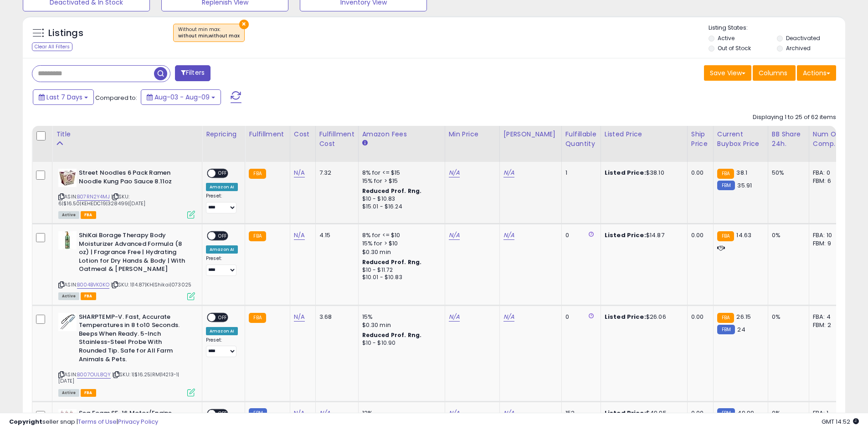 This screenshot has width=868, height=431. Describe the element at coordinates (83, 422) in the screenshot. I see `div: seller snap | |` at that location.